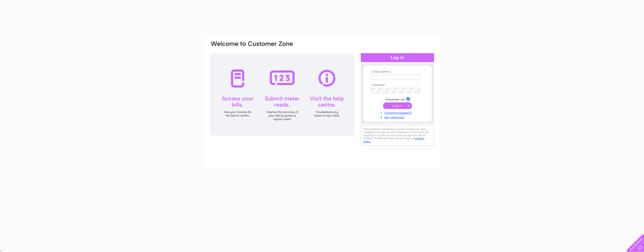 The width and height of the screenshot is (644, 252). I want to click on div: Clear Business would like to place cookies on your computer to improve your experience of the sit..., so click(397, 135).